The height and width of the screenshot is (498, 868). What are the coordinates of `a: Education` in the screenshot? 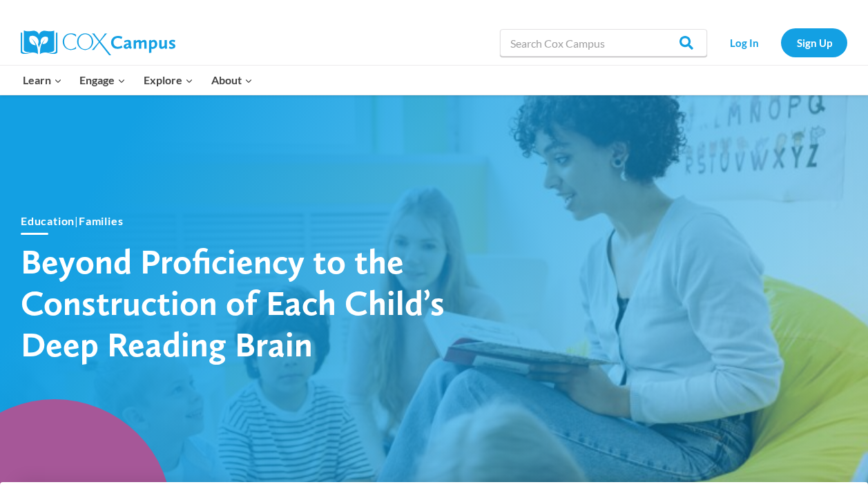 It's located at (48, 220).